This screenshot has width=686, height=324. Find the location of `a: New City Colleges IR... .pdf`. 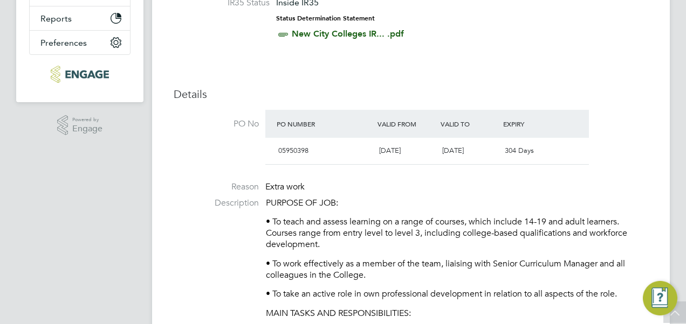

a: New City Colleges IR... .pdf is located at coordinates (348, 33).